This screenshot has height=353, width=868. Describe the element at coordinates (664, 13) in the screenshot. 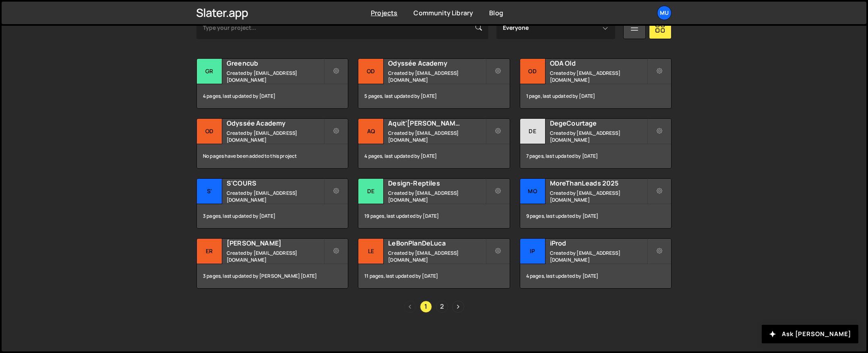

I see `a: Mu` at that location.